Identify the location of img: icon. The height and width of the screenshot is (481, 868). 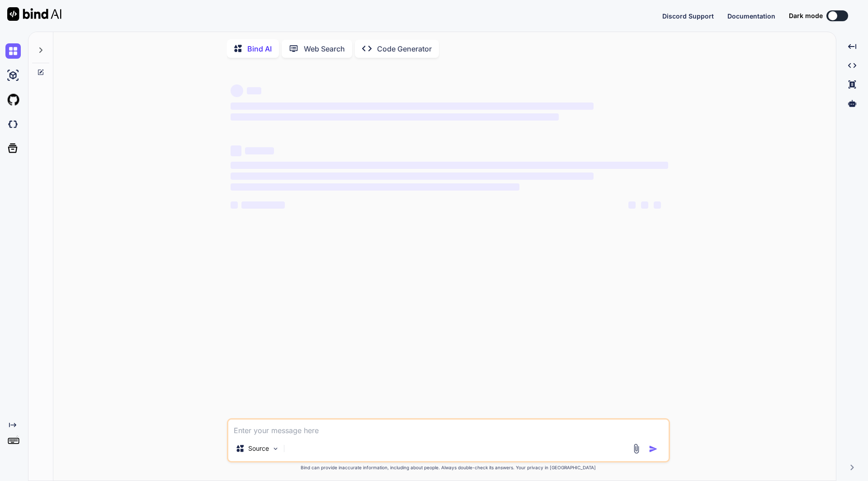
(653, 449).